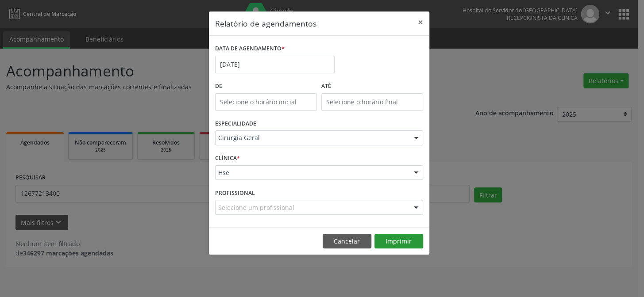  What do you see at coordinates (372, 102) in the screenshot?
I see `input: Selecione o horário final` at bounding box center [372, 102].